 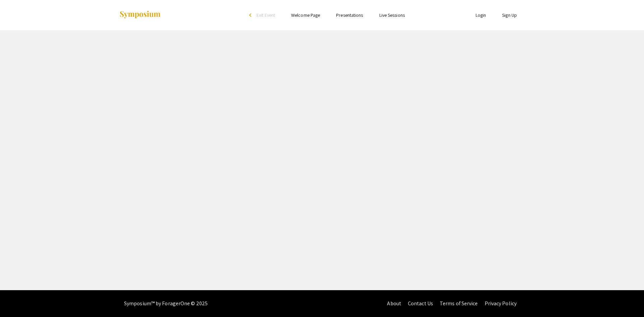 What do you see at coordinates (305, 15) in the screenshot?
I see `a: Welcome Page` at bounding box center [305, 15].